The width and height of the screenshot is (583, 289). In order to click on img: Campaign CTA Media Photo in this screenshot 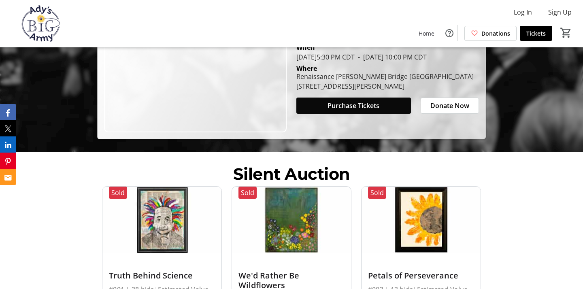, I will do `click(195, 81)`.